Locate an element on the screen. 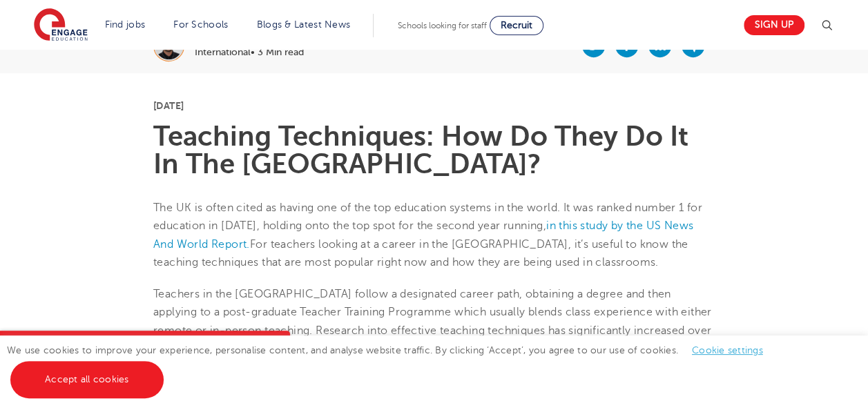  a: Sign up is located at coordinates (774, 25).